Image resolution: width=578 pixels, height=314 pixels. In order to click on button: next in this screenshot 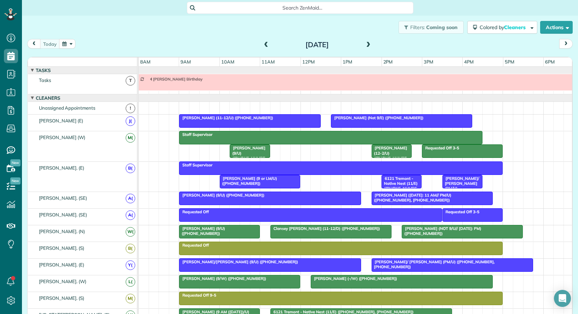, I will do `click(566, 44)`.